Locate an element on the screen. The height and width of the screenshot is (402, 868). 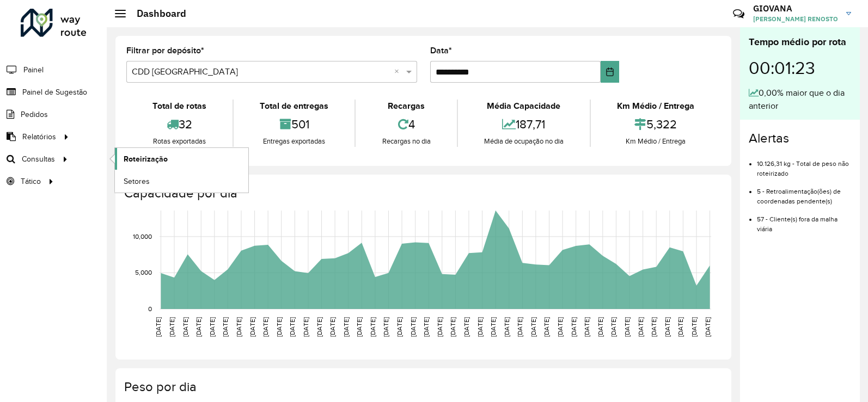
span: Consultas is located at coordinates (38, 159).